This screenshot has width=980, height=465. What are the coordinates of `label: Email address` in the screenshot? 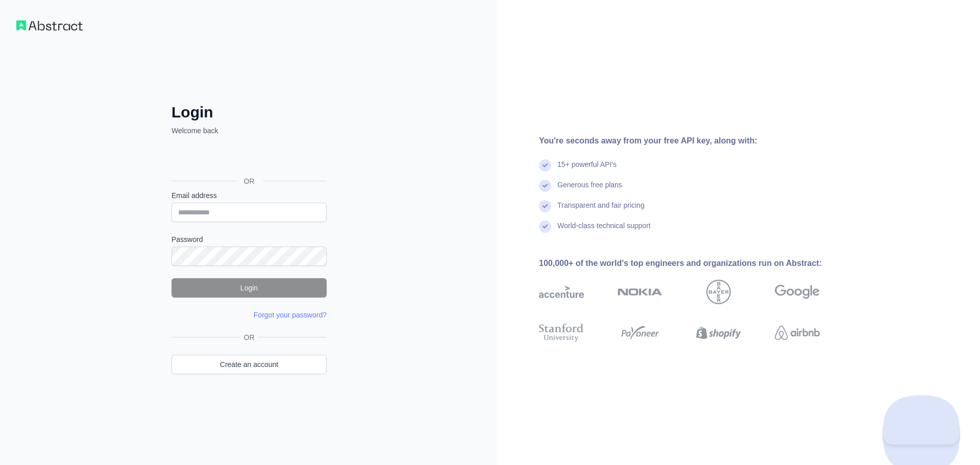 It's located at (249, 196).